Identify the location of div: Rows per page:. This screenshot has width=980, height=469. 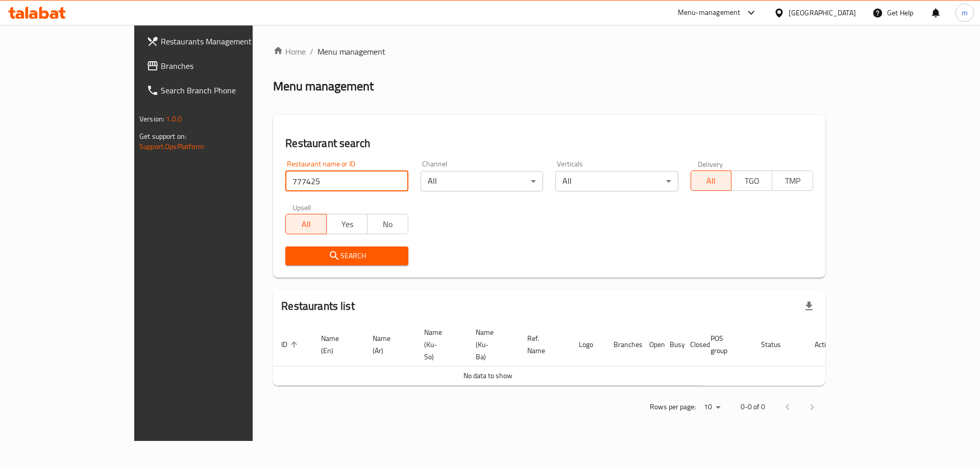
(712, 407).